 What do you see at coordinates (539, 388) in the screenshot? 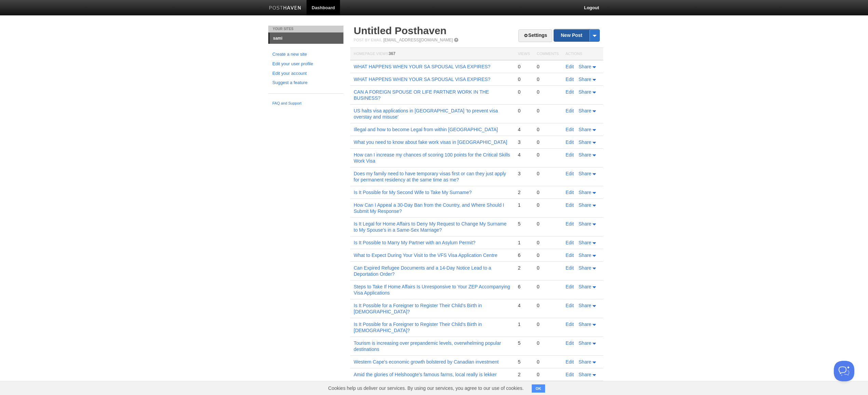
I see `button: OK` at bounding box center [539, 388].